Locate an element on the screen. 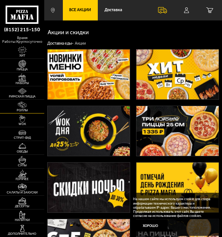  p: На нашем сайте мы используем cookie для сбора информации технического характера и обрабатываем IP... is located at coordinates (172, 207).